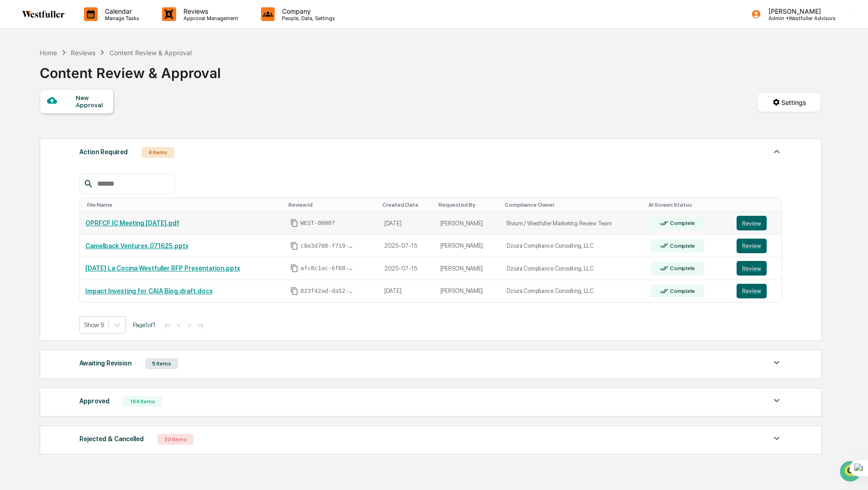 This screenshot has width=868, height=490. Describe the element at coordinates (34, 120) in the screenshot. I see `a: 🖐️Preclearance` at that location.